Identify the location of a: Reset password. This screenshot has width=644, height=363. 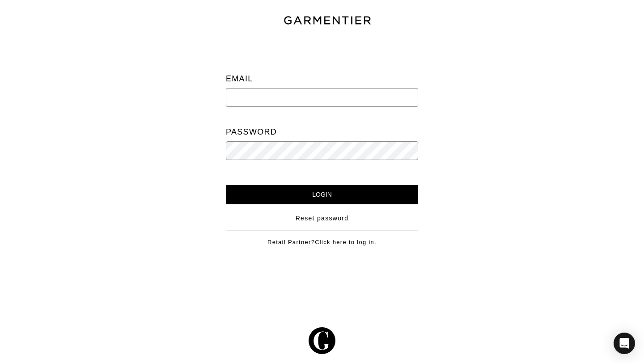
(322, 218).